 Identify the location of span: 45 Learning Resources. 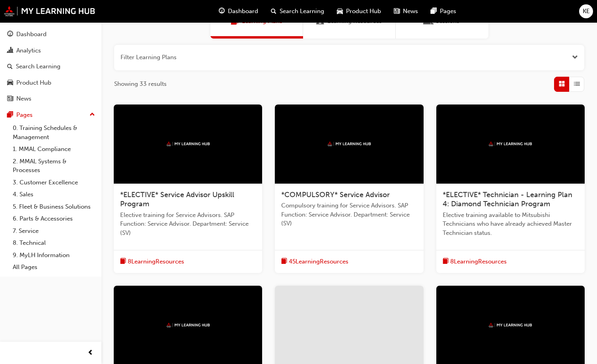
(318, 261).